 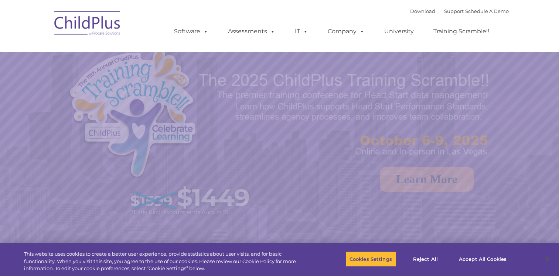 I want to click on a: Support, so click(x=454, y=11).